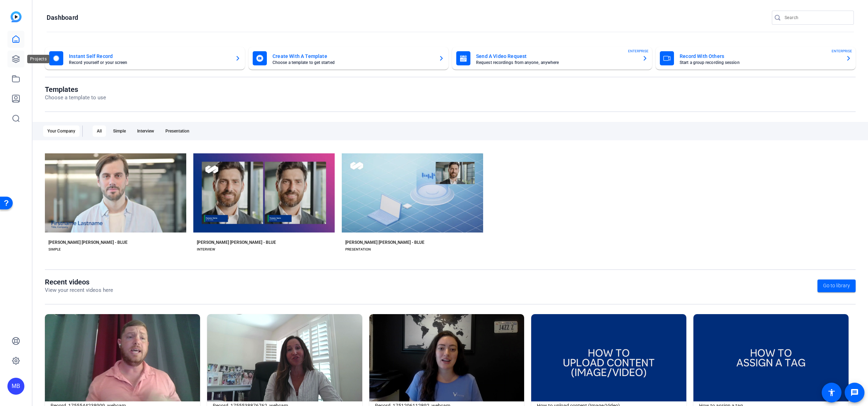 This screenshot has height=406, width=868. I want to click on div: MB, so click(16, 386).